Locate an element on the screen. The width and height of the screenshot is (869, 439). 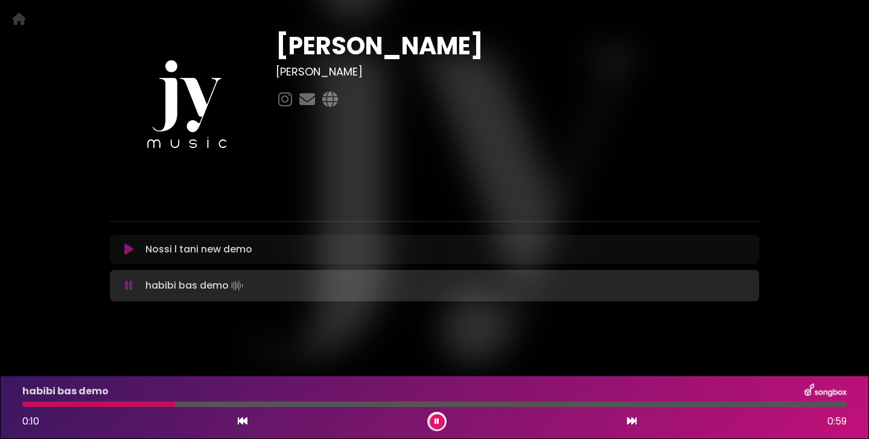
p: habibi bas demo is located at coordinates (195, 285).